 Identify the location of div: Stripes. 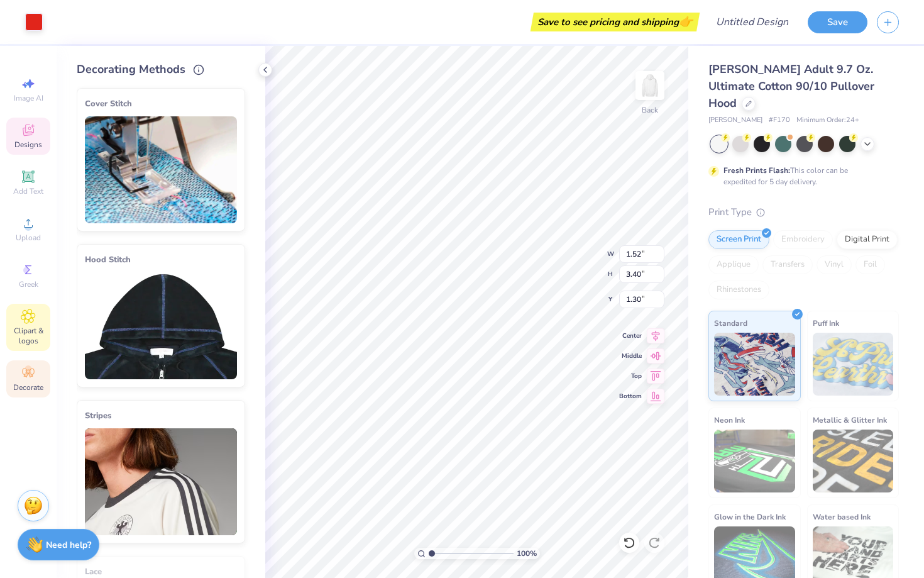
(161, 416).